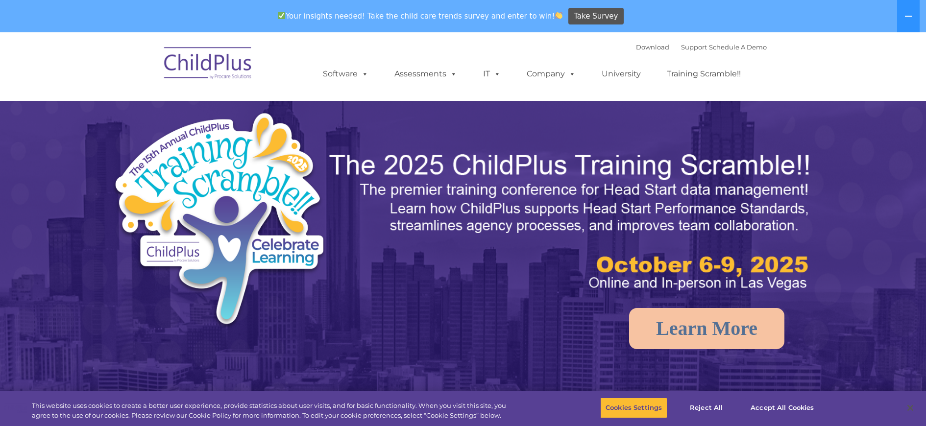 The height and width of the screenshot is (426, 926). What do you see at coordinates (551, 74) in the screenshot?
I see `a: Company` at bounding box center [551, 74].